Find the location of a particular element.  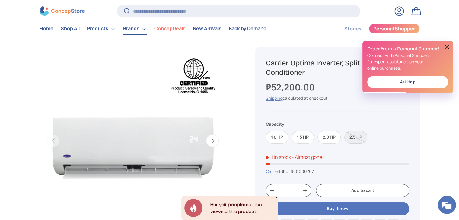

span: SKU: is located at coordinates (285, 171).